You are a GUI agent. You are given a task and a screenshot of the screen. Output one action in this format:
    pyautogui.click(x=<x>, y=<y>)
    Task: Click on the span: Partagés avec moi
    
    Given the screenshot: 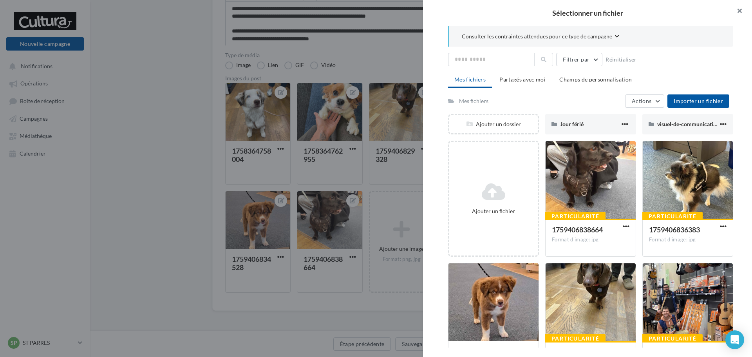 What is the action you would take?
    pyautogui.click(x=523, y=79)
    